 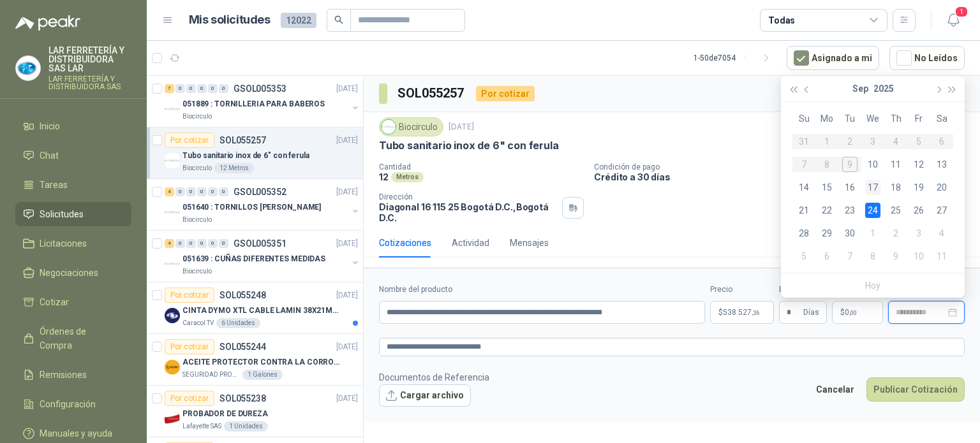 What do you see at coordinates (242, 140) in the screenshot?
I see `p: SOL055257` at bounding box center [242, 140].